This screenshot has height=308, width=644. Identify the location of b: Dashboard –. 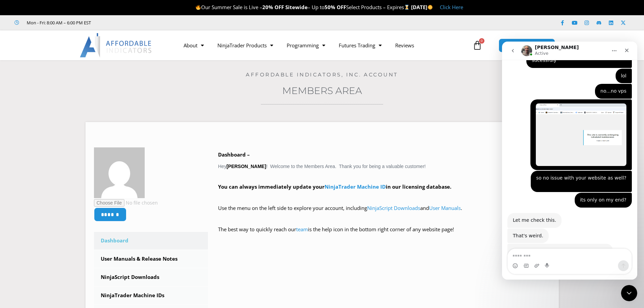
(234, 154).